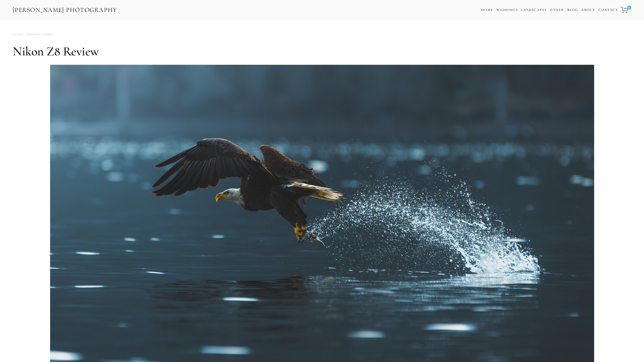 The width and height of the screenshot is (644, 362). Describe the element at coordinates (626, 10) in the screenshot. I see `a: 0 items in cart` at that location.